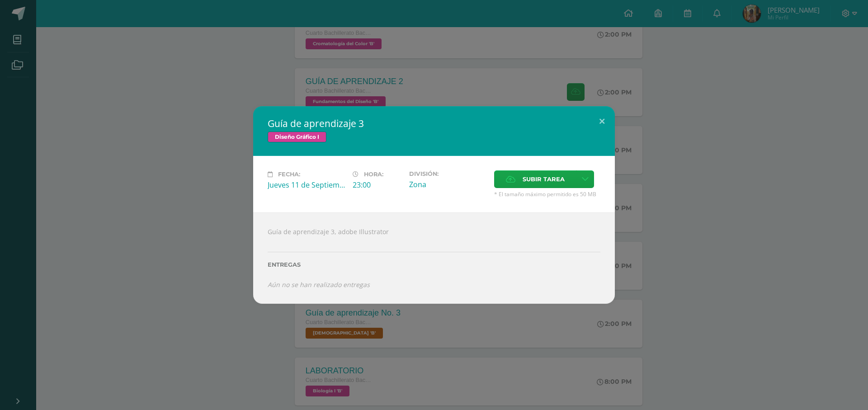 This screenshot has height=410, width=868. Describe the element at coordinates (307, 185) in the screenshot. I see `div: Jueves 11 de Septiembre` at that location.